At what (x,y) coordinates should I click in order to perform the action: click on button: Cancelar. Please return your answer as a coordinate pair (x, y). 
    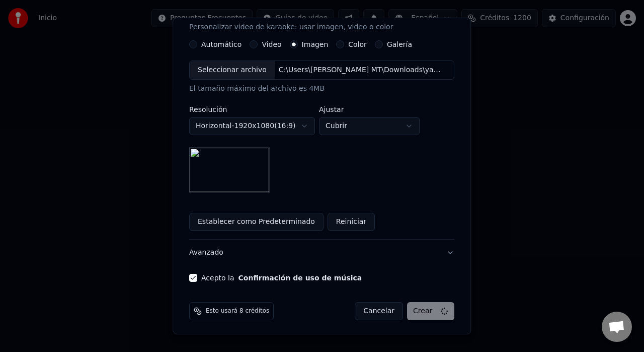
    Looking at the image, I should click on (379, 311).